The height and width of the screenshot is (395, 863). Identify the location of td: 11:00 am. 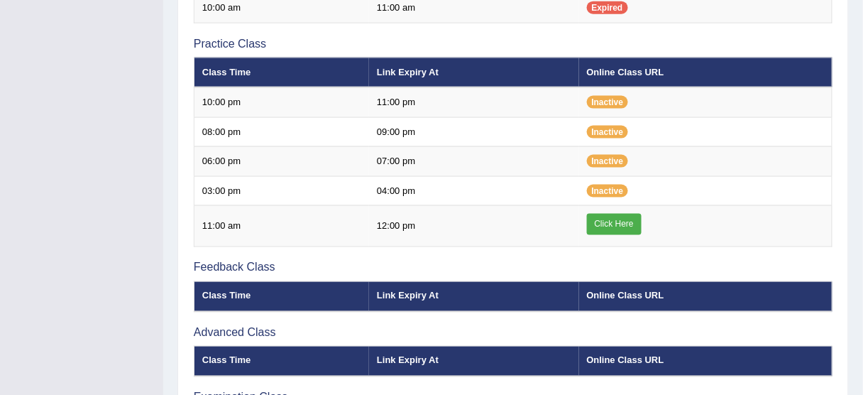
(282, 226).